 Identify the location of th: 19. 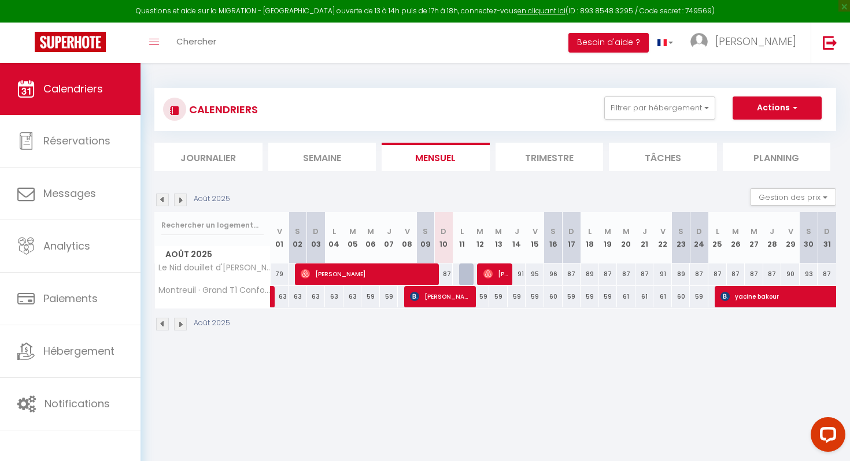
(608, 238).